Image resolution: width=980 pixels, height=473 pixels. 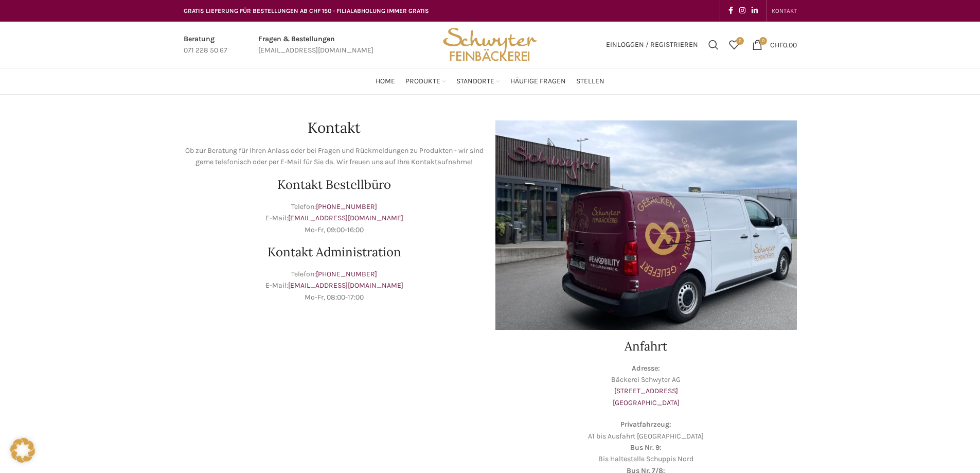 I want to click on span: Standorte, so click(x=475, y=81).